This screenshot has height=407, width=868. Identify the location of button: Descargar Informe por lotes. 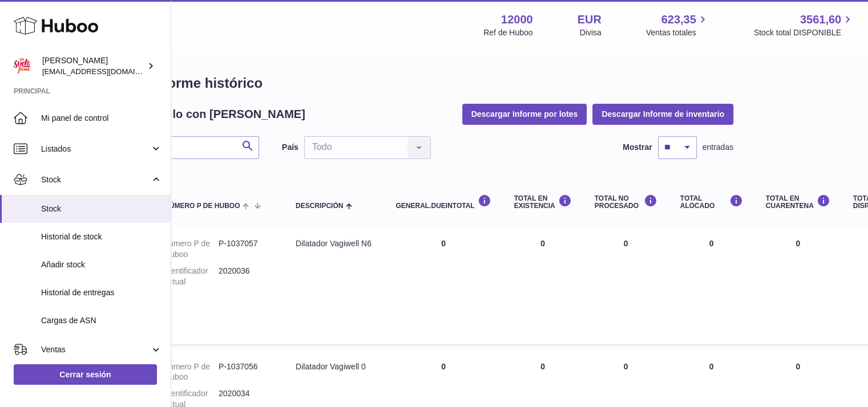
(525, 114).